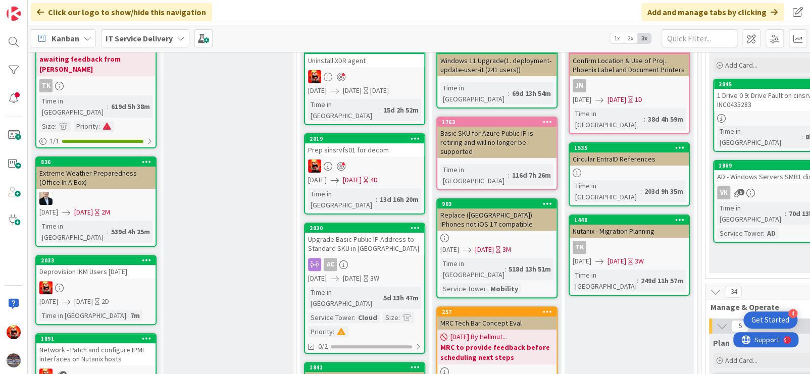 This screenshot has height=374, width=810. What do you see at coordinates (638, 99) in the screenshot?
I see `div: 1D` at bounding box center [638, 99].